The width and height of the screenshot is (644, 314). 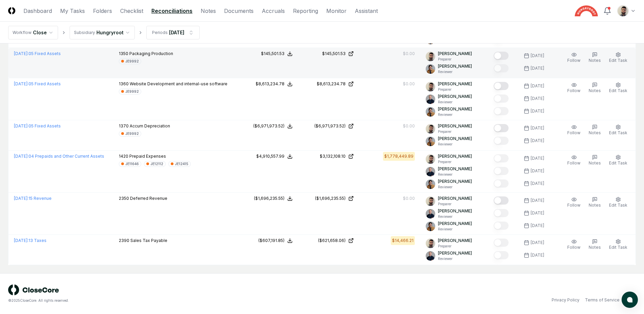 What do you see at coordinates (33, 290) in the screenshot?
I see `img: logo` at bounding box center [33, 290].